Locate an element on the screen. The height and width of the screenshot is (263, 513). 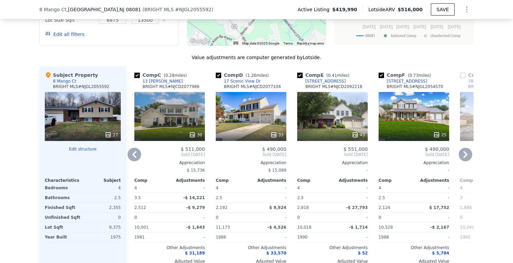
div: 1981 is located at coordinates (151, 237).